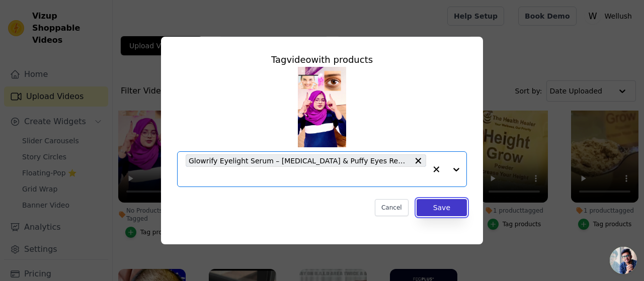  I want to click on div: Tag video with products, so click(322, 60).